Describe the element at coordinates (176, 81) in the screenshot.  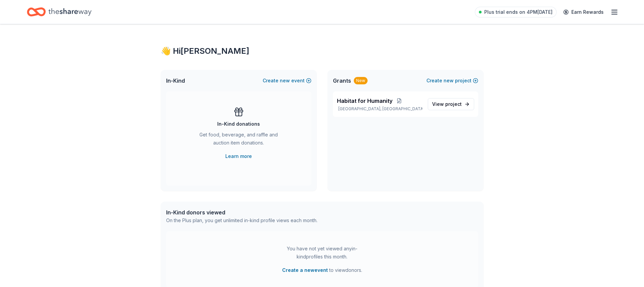
I see `span: In-Kind` at that location.